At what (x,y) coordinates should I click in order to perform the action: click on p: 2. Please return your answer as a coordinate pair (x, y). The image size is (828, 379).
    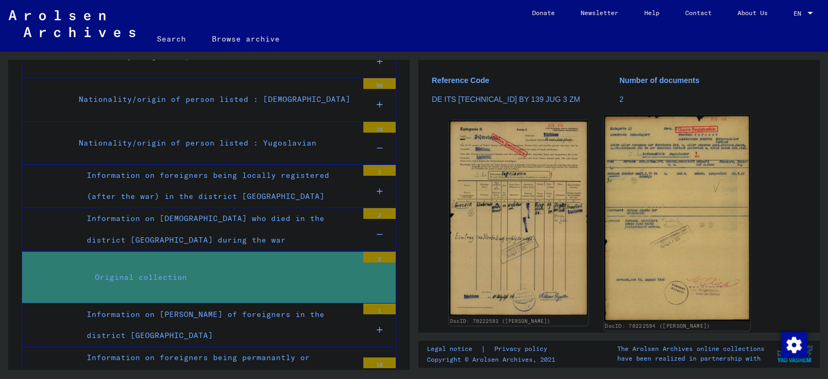
    Looking at the image, I should click on (713, 99).